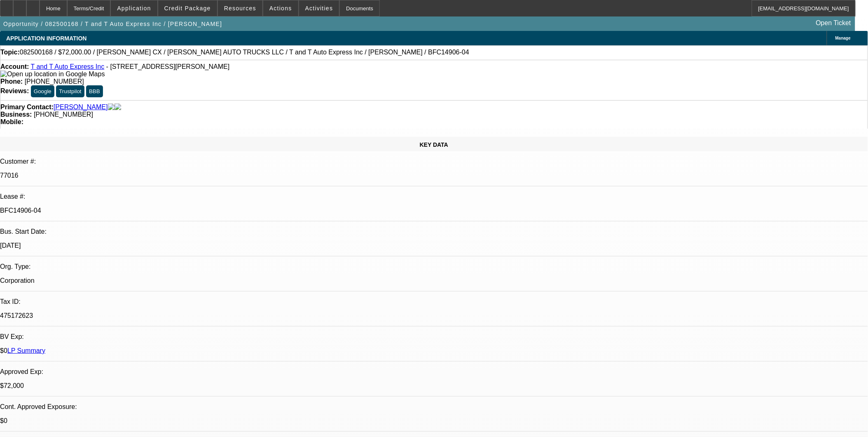 Image resolution: width=868 pixels, height=437 pixels. Describe the element at coordinates (240, 9) in the screenshot. I see `span: Resources` at that location.